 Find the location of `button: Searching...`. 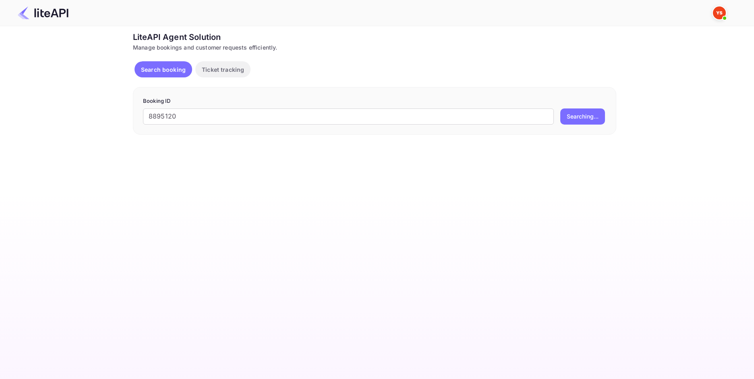

button: Searching... is located at coordinates (583, 116).